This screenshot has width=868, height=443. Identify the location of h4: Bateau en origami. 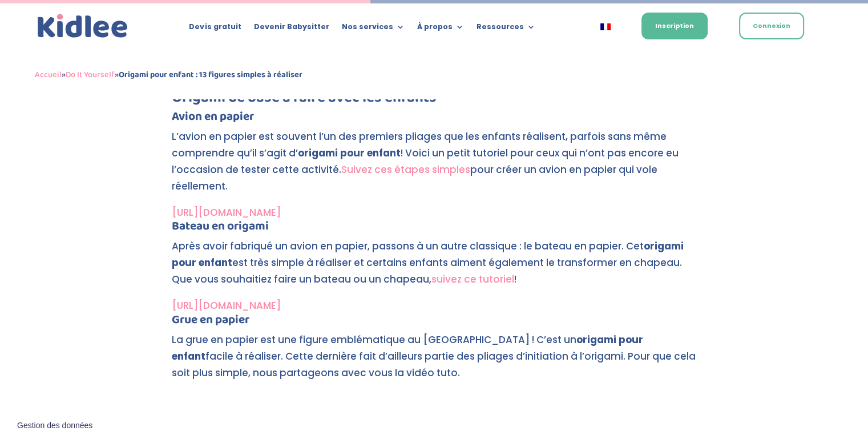
(434, 229).